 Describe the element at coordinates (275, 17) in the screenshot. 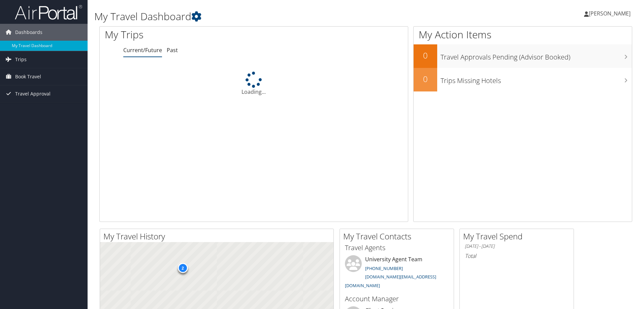

I see `h1: My Travel Dashboard` at that location.